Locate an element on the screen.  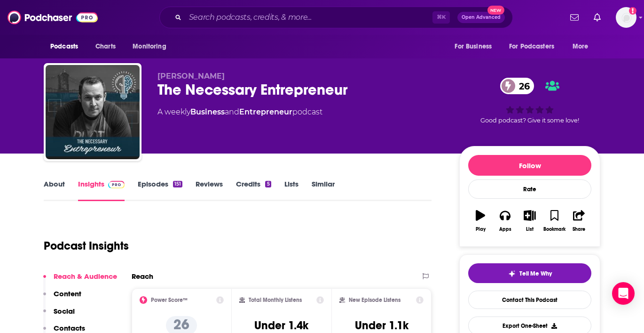
div: Rate is located at coordinates (530, 189).